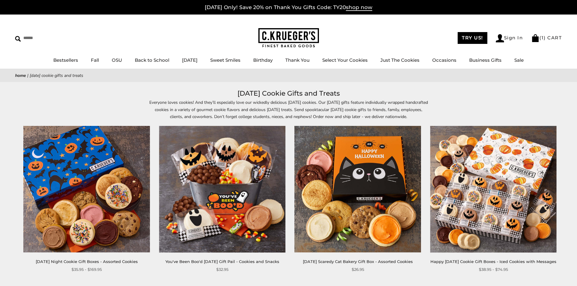 This screenshot has height=286, width=577. I want to click on img: You've Been Boo'd Halloween Gift Pail - Cookies and Snacks, so click(222, 189).